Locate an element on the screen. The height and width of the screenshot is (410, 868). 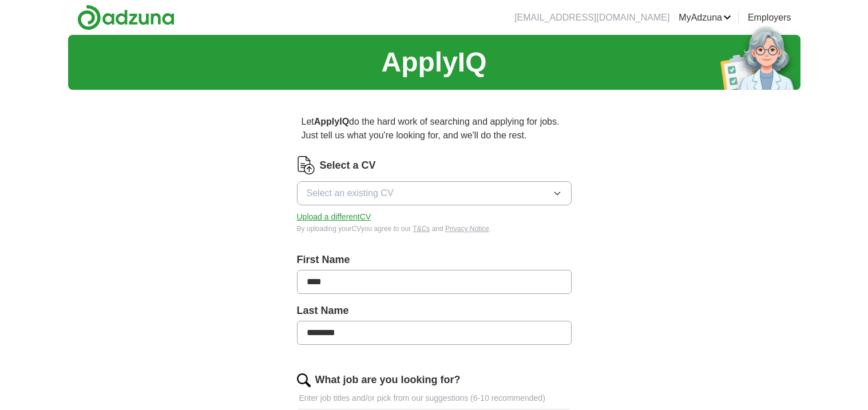
p: Enter job titles and/or pick from our suggestions (6-10 recommended) is located at coordinates (434, 399).